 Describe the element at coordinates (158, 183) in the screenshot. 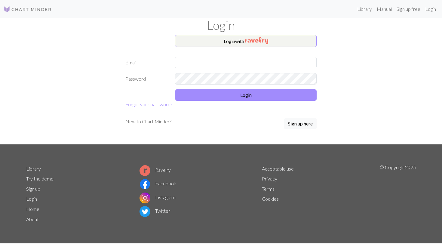

I see `a: Facebook` at that location.